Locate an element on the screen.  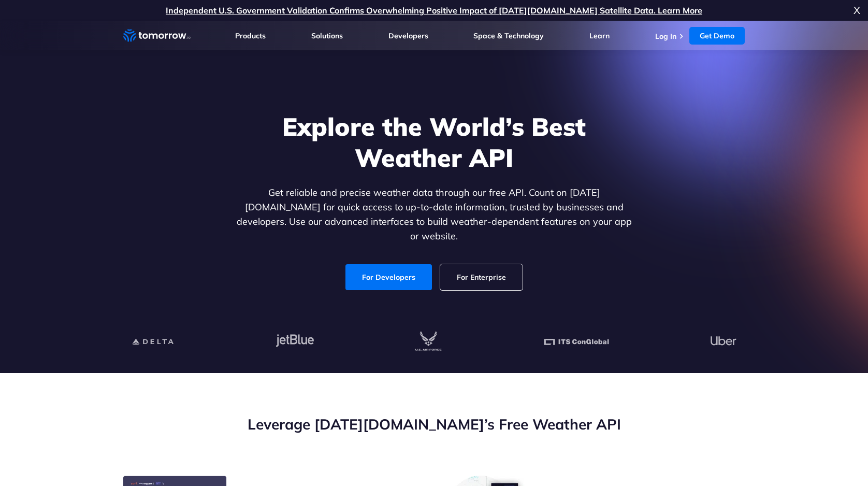
a: Get Demo is located at coordinates (717, 36).